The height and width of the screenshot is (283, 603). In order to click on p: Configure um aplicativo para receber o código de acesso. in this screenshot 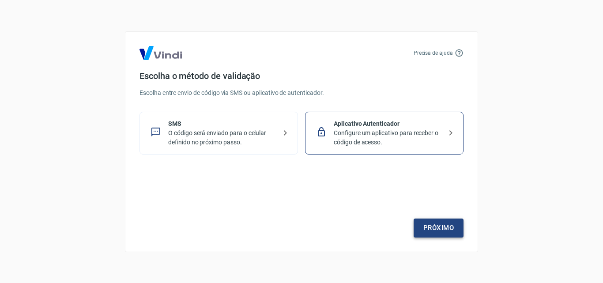, I will do `click(388, 138)`.